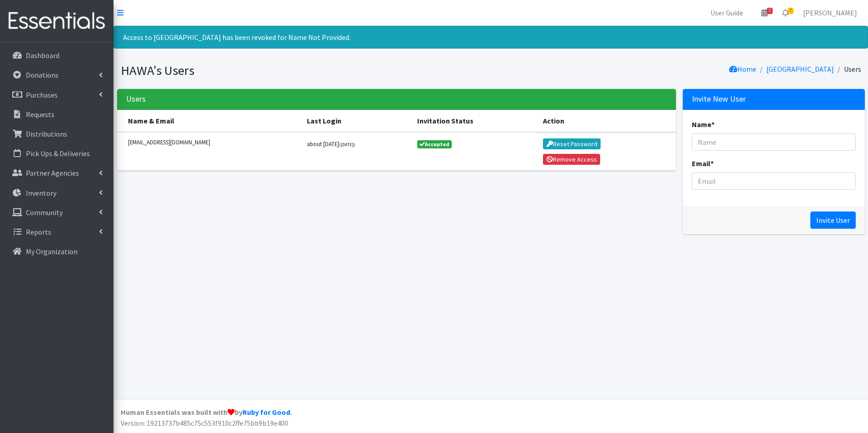 The image size is (868, 433). What do you see at coordinates (57, 75) in the screenshot?
I see `a: Donations` at bounding box center [57, 75].